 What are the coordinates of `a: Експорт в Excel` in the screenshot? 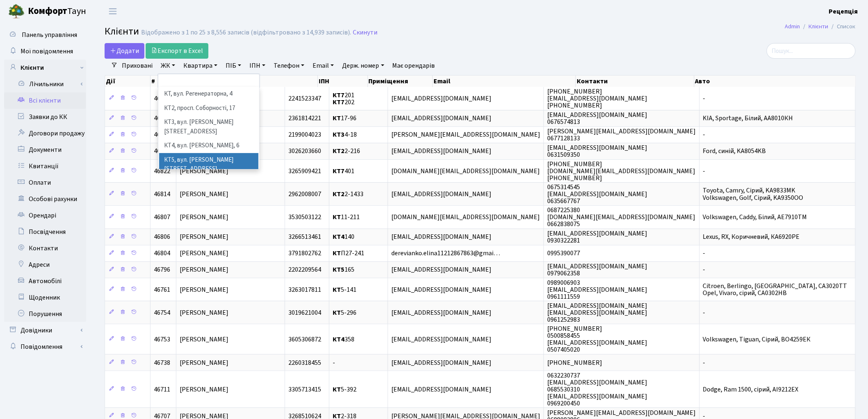 It's located at (177, 51).